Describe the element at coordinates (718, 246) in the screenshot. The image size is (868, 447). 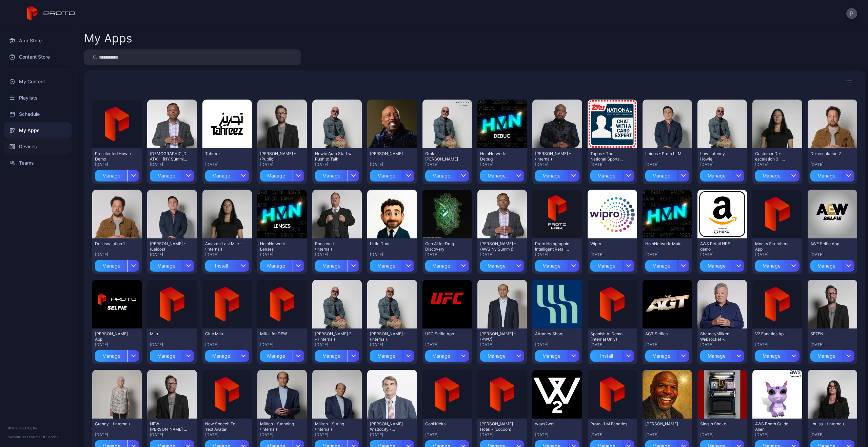
I see `div: AWS Retail NRF demo` at that location.